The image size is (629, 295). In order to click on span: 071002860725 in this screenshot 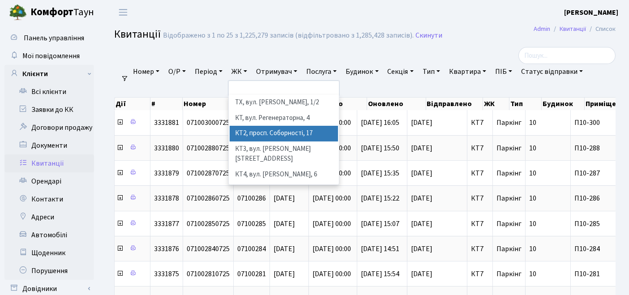, I will do `click(208, 198)`.